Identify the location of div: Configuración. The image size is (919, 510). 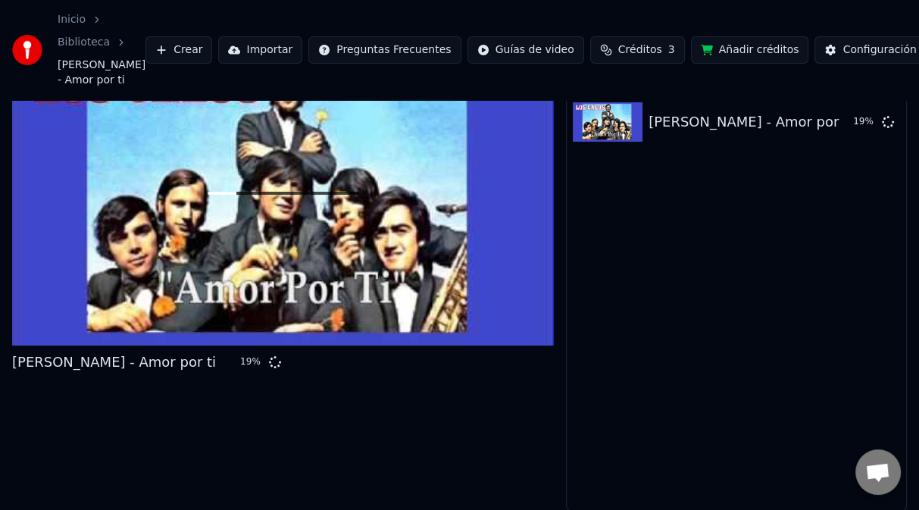
(879, 50).